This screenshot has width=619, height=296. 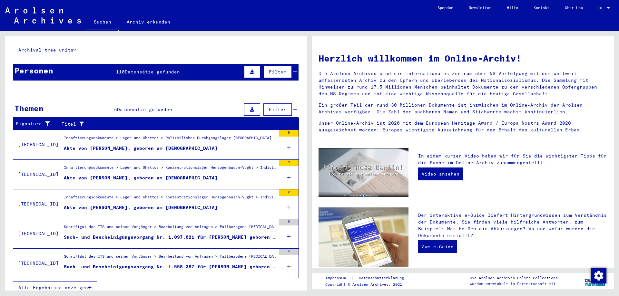 What do you see at coordinates (43, 15) in the screenshot?
I see `img: Arolsen_neg.svg` at bounding box center [43, 15].